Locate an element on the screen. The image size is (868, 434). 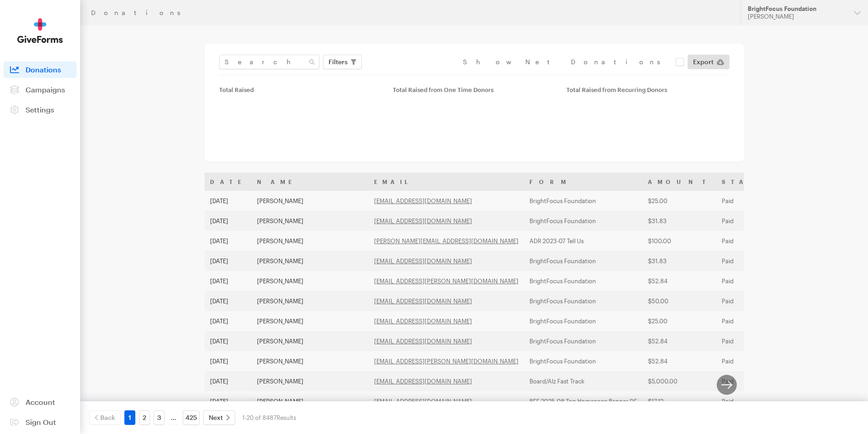
span: Next is located at coordinates (216, 418).